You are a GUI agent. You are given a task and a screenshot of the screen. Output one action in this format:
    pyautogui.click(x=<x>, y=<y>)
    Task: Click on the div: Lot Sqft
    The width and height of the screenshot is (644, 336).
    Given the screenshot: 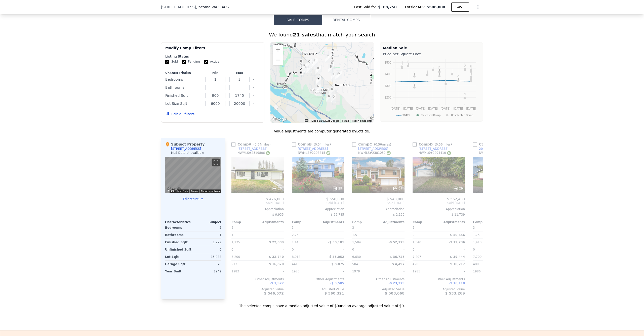 What is the action you would take?
    pyautogui.click(x=179, y=257)
    